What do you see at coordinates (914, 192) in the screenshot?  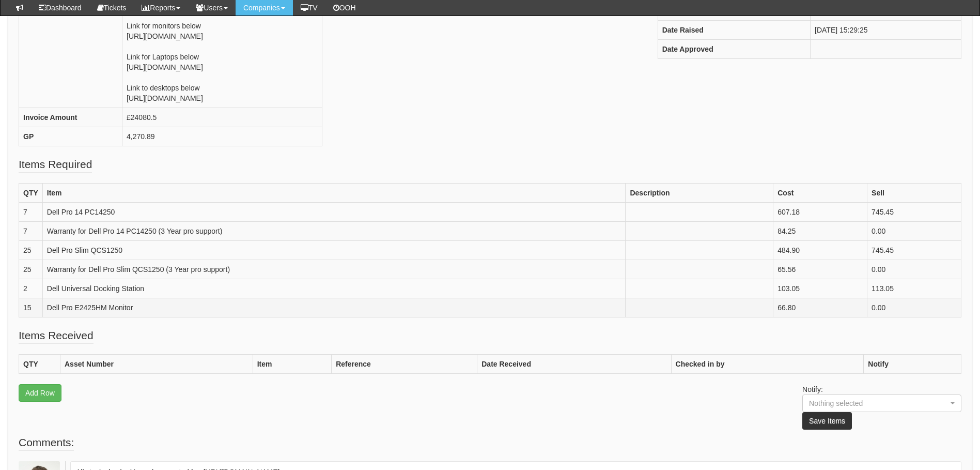 I see `th: Sell` at bounding box center [914, 192].